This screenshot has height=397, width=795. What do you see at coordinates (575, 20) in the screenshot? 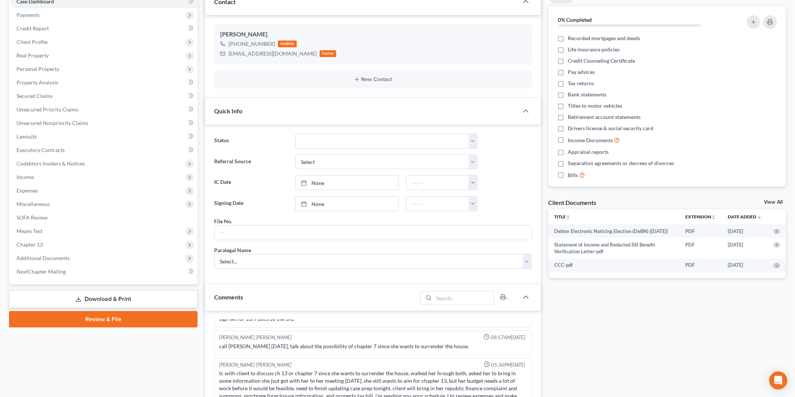
I see `strong: 0% Completed` at bounding box center [575, 20].